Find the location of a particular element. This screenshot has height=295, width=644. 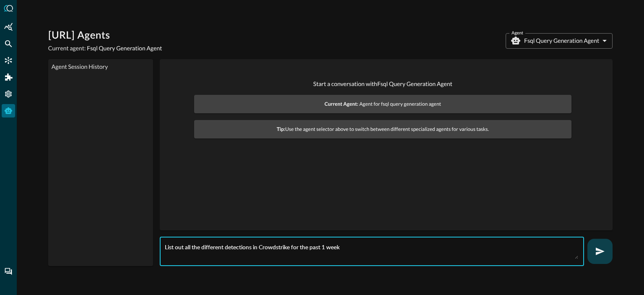

div: Query Agent is located at coordinates (9, 111).